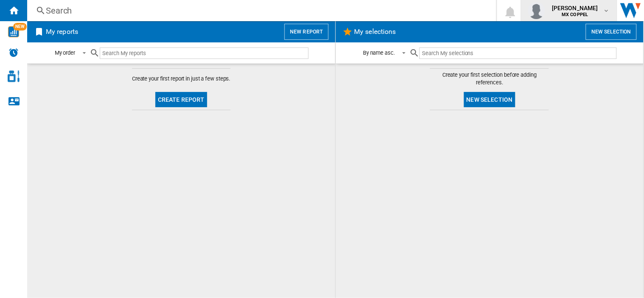  Describe the element at coordinates (13, 32) in the screenshot. I see `img: wise-card.svg` at that location.